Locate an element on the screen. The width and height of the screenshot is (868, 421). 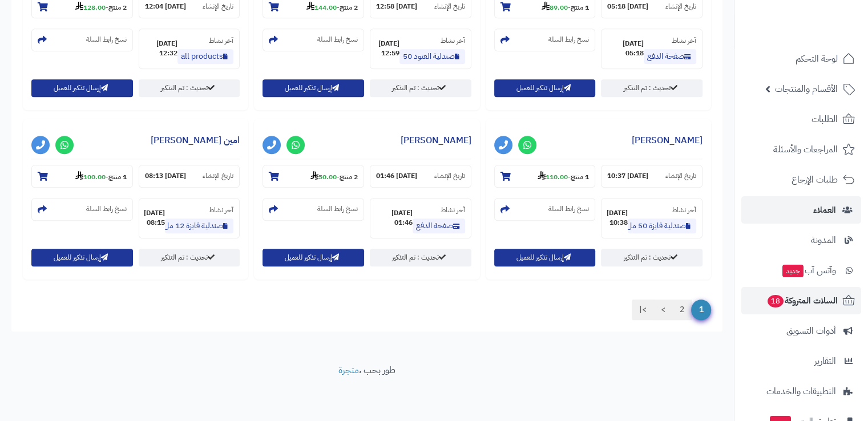
a: 2 is located at coordinates (682, 310).